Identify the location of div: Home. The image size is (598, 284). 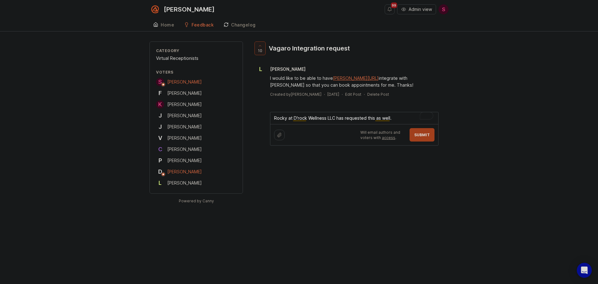
(167, 25).